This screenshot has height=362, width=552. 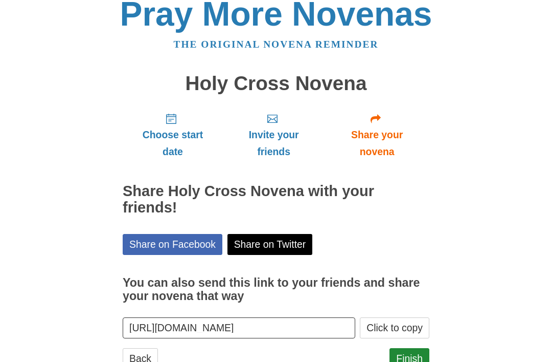 I want to click on a: Share your novena, so click(x=377, y=134).